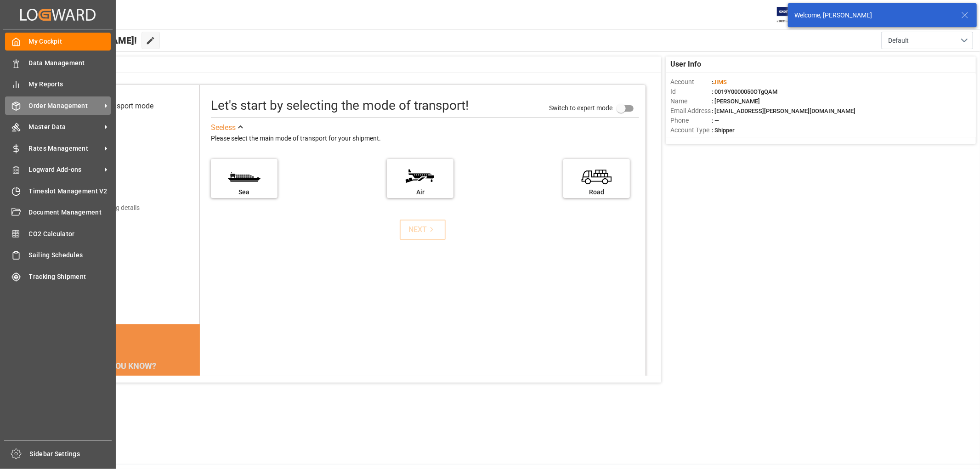  I want to click on a: Data Management, so click(57, 63).